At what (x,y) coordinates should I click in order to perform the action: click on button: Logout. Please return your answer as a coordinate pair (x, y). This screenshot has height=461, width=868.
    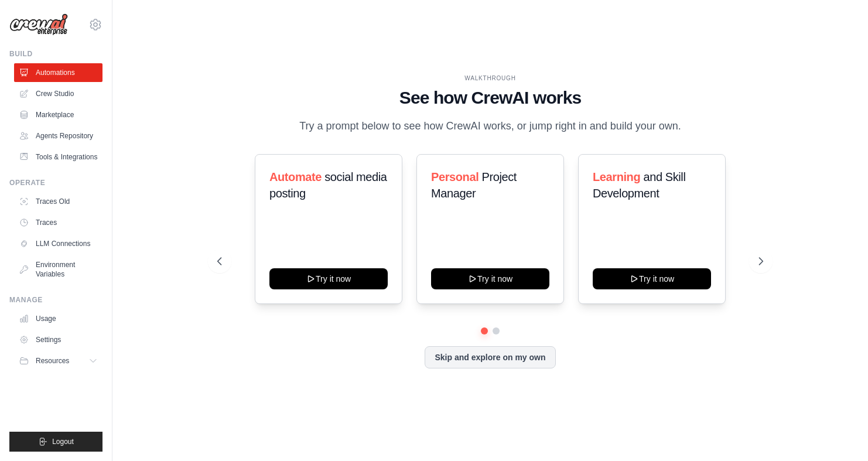
    Looking at the image, I should click on (55, 442).